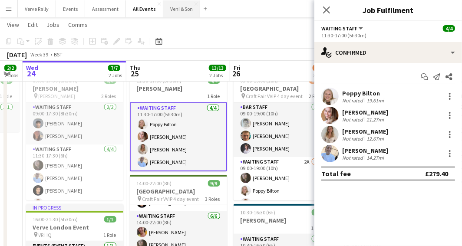  I want to click on span: 13/13, so click(217, 68).